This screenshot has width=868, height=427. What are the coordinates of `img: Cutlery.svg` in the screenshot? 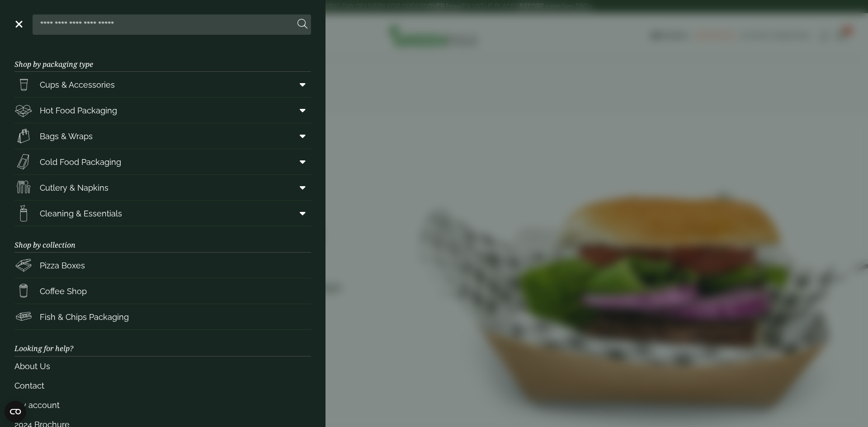 It's located at (24, 187).